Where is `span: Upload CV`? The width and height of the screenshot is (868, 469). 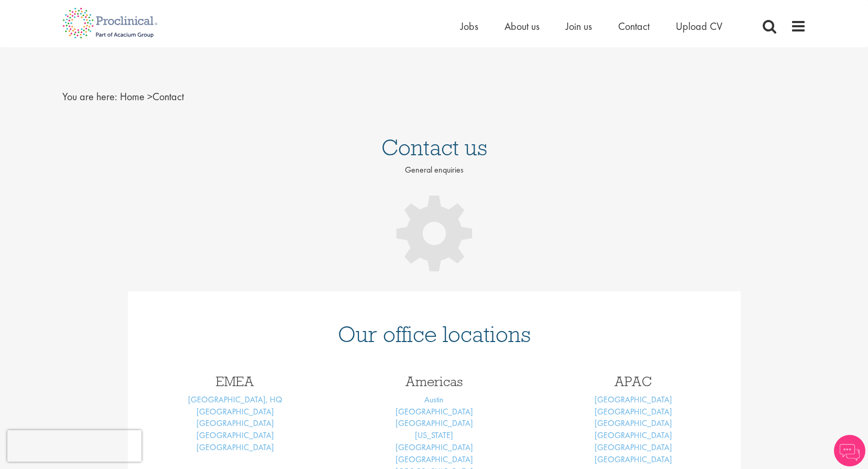 span: Upload CV is located at coordinates (699, 26).